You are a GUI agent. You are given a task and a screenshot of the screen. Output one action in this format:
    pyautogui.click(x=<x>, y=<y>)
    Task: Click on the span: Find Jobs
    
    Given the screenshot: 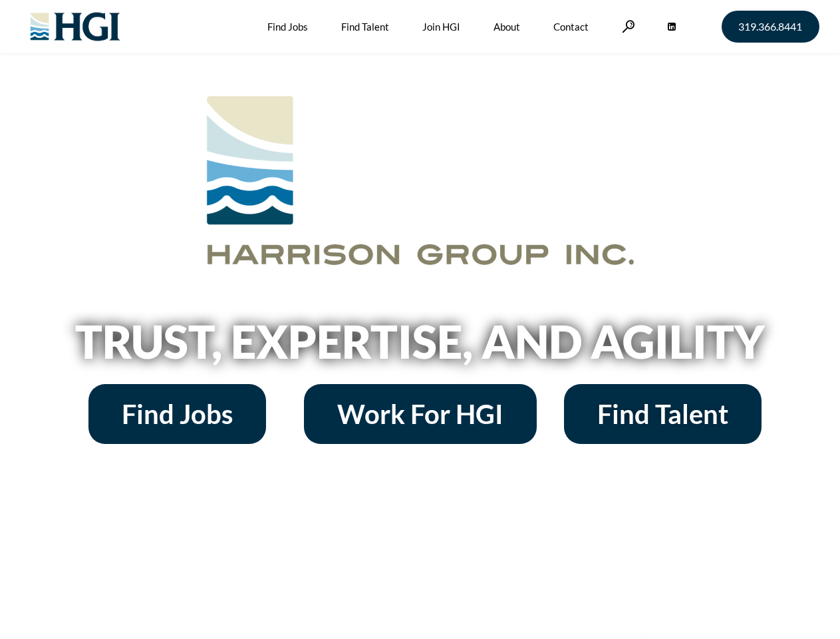 What is the action you would take?
    pyautogui.click(x=177, y=414)
    